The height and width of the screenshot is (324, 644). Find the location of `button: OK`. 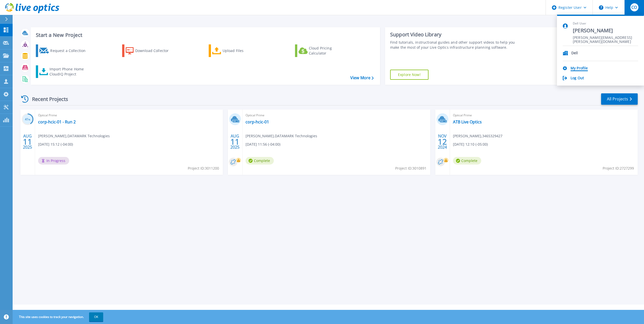

button: OK is located at coordinates (96, 317).